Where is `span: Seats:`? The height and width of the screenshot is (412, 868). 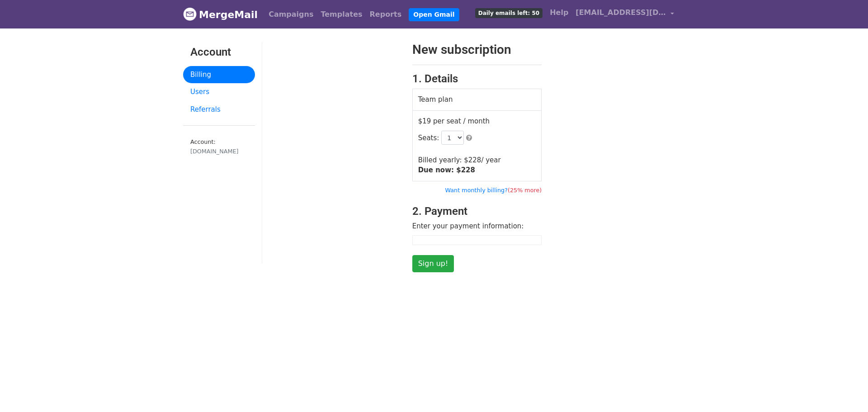 span: Seats: is located at coordinates (428, 138).